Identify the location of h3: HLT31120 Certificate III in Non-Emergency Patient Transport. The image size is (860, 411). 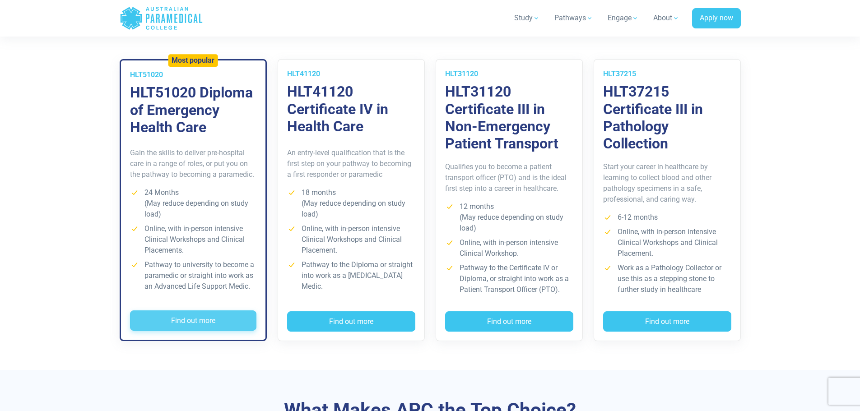
(509, 118).